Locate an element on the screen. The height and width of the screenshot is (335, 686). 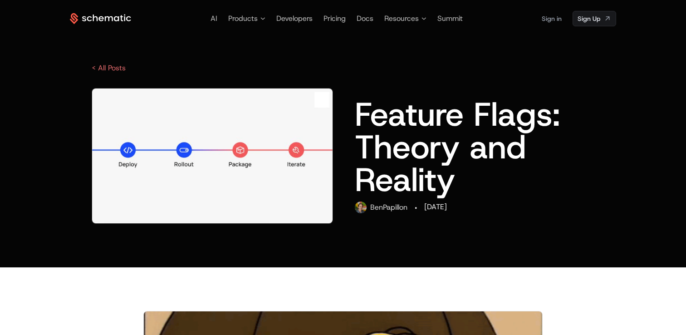
span: Developers is located at coordinates (294, 18).